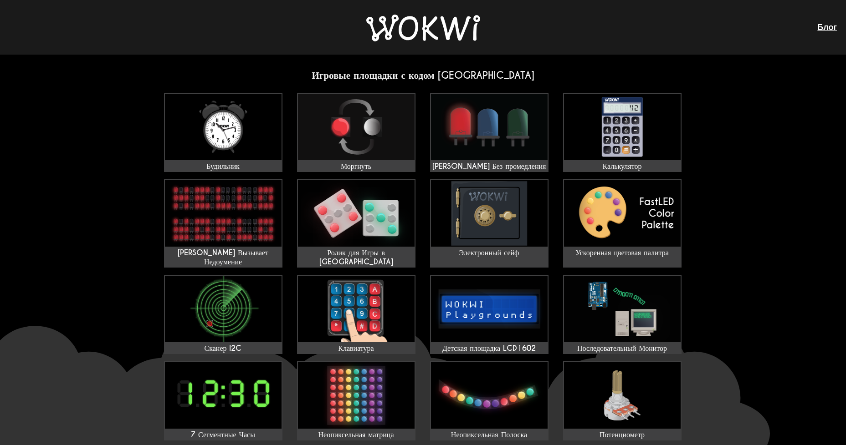 This screenshot has width=846, height=445. What do you see at coordinates (356, 166) in the screenshot?
I see `ya-tr-span: Моргнуть` at bounding box center [356, 166].